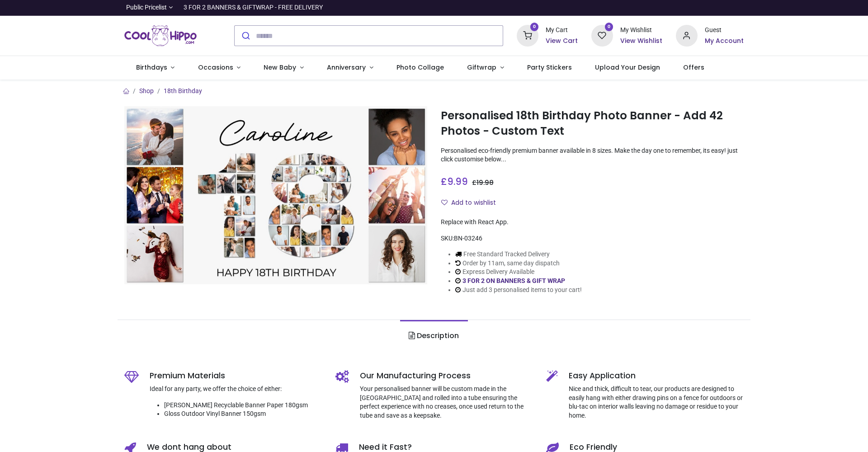 The height and width of the screenshot is (452, 868). Describe the element at coordinates (562, 41) in the screenshot. I see `a: View Cart` at that location.